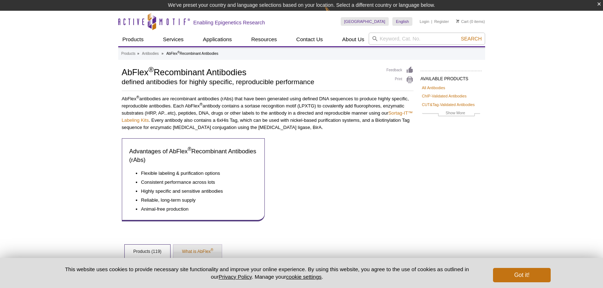 This screenshot has height=288, width=603. Describe the element at coordinates (196, 199) in the screenshot. I see `li: Reliable, long-term supply` at that location.